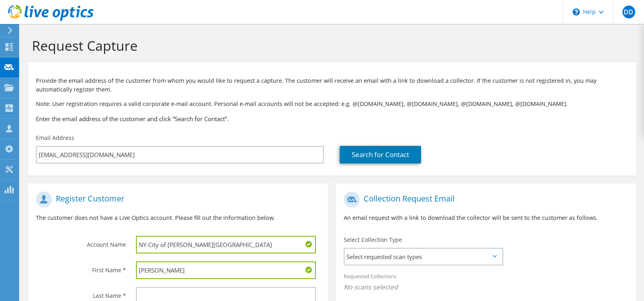 This screenshot has height=301, width=644. I want to click on span: No scans selected, so click(486, 287).